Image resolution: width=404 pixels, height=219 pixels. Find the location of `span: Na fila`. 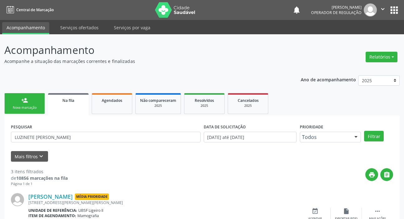

span: Na fila is located at coordinates (68, 100).